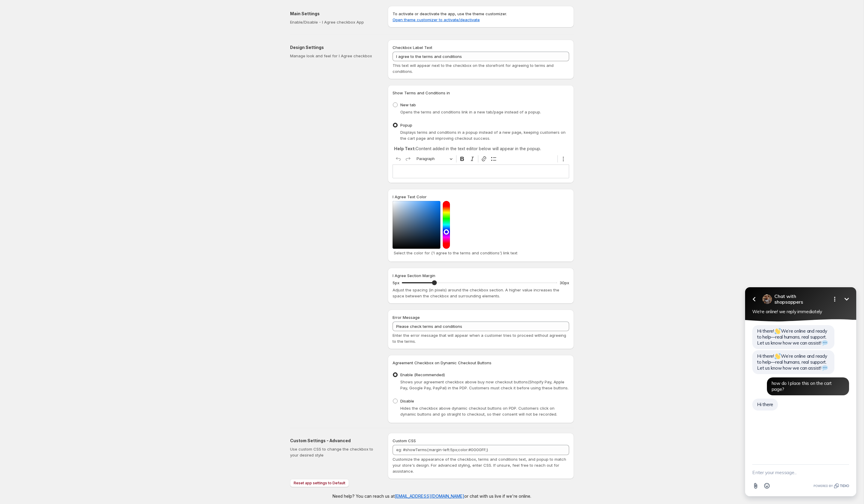 The height and width of the screenshot is (504, 864). I want to click on button: Paragraph, Heading, so click(434, 159).